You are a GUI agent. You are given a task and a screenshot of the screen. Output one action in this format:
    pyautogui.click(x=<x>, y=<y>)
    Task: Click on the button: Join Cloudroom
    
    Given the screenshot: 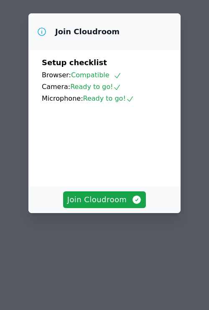 What is the action you would take?
    pyautogui.click(x=105, y=200)
    